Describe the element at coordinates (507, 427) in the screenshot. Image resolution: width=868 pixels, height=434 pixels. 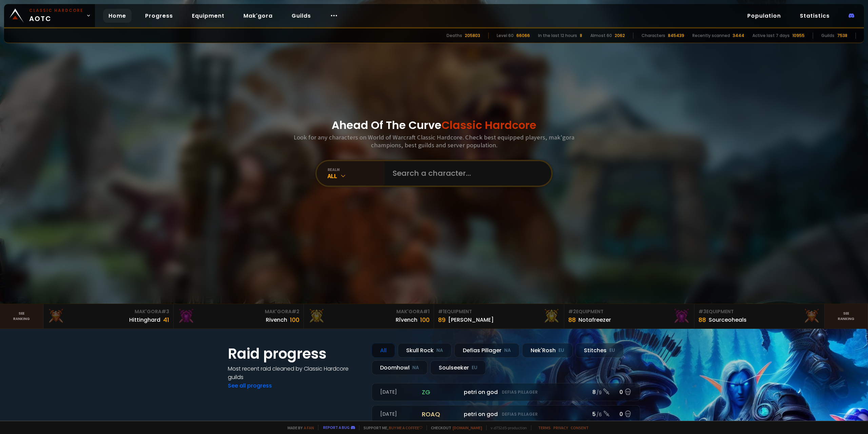
I see `span: v. d752d5 - production` at that location.